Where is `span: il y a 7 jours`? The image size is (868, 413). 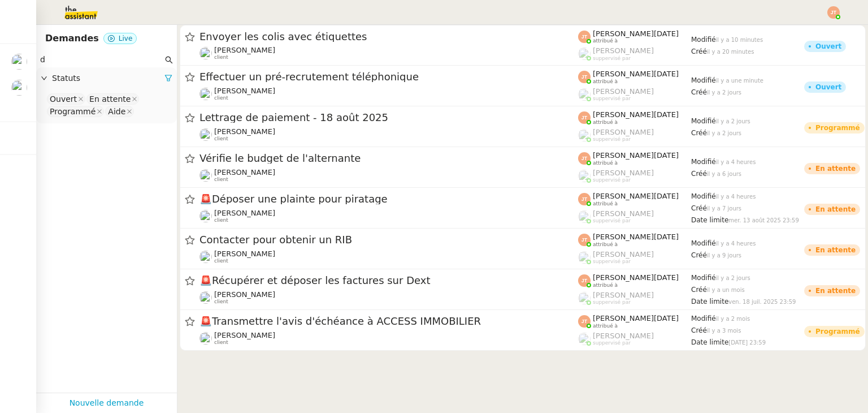
span: il y a 7 jours is located at coordinates (724, 208).